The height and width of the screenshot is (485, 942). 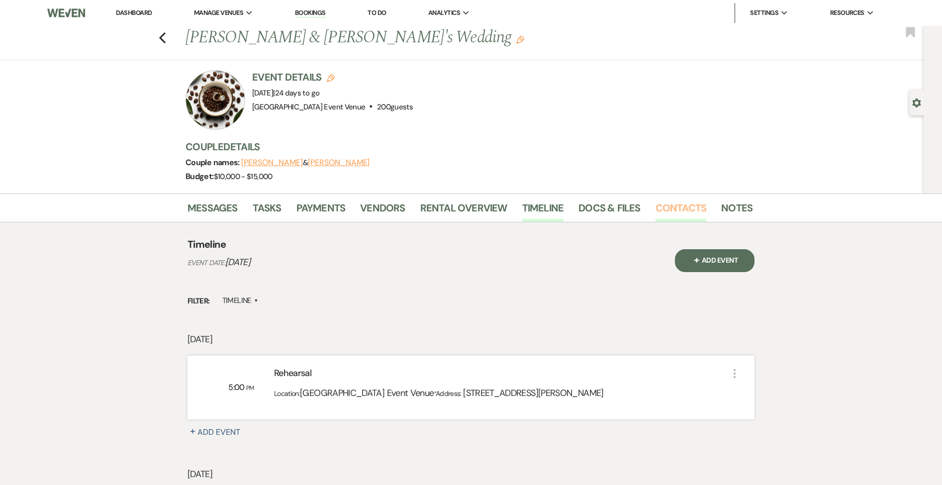 What do you see at coordinates (321, 211) in the screenshot?
I see `a: Payments` at bounding box center [321, 211].